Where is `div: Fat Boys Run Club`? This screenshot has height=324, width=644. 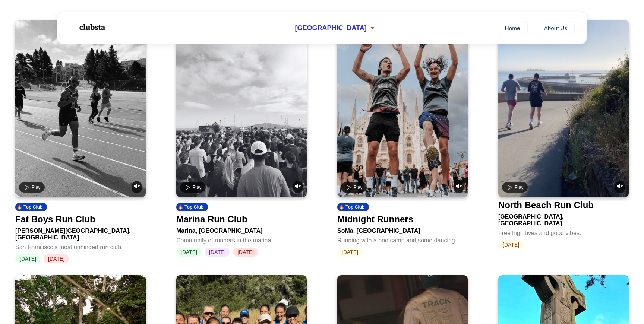
div: Fat Boys Run Club is located at coordinates (55, 219).